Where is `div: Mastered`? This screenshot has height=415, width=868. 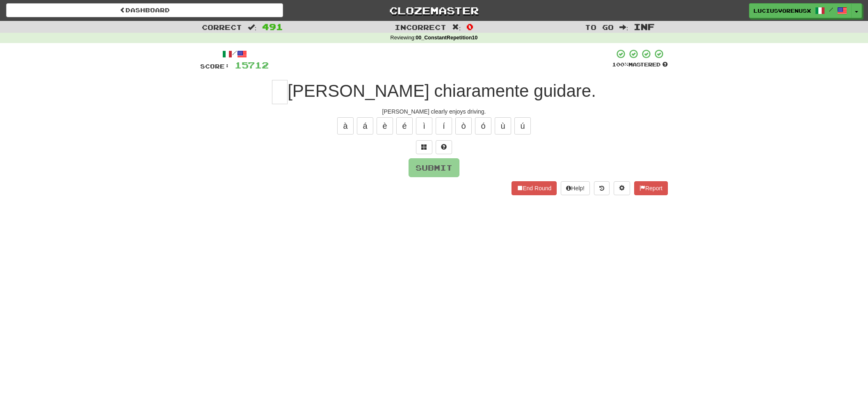
div: Mastered is located at coordinates (640, 65).